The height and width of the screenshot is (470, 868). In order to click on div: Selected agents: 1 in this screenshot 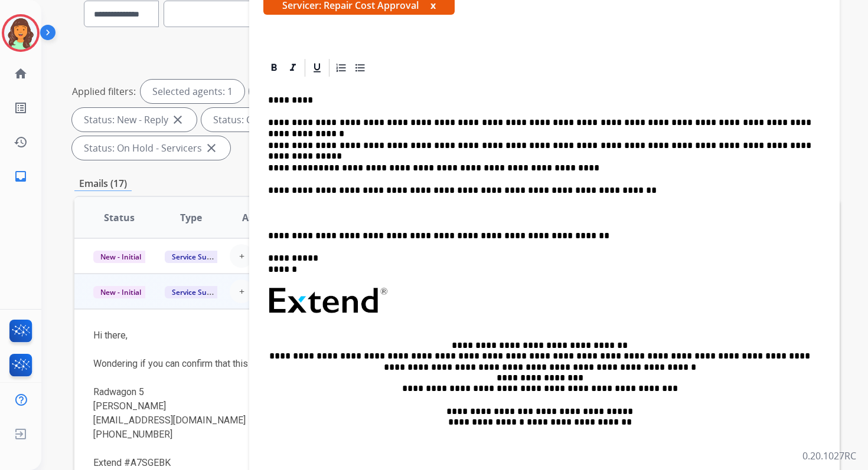, I will do `click(192, 92)`.